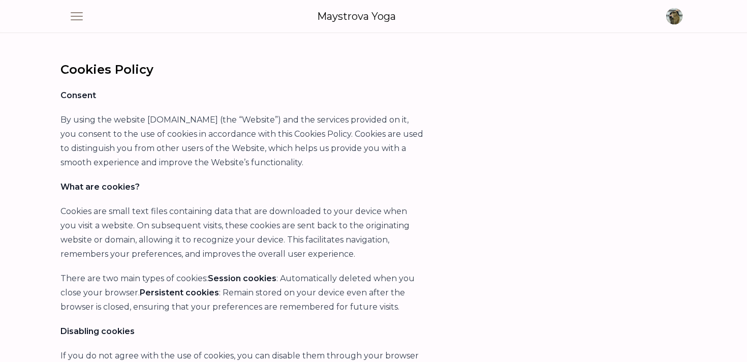  Describe the element at coordinates (242, 233) in the screenshot. I see `p: Cookies are small text files containing data that are downloaded to your device when you visit a ...` at that location.